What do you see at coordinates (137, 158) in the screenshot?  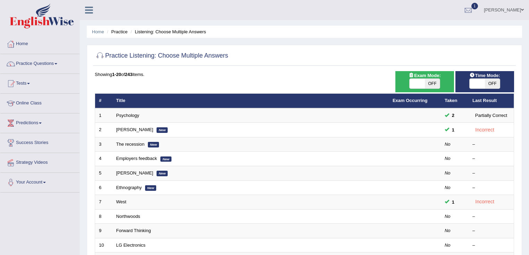 I see `a: Employers feedback` at bounding box center [137, 158].